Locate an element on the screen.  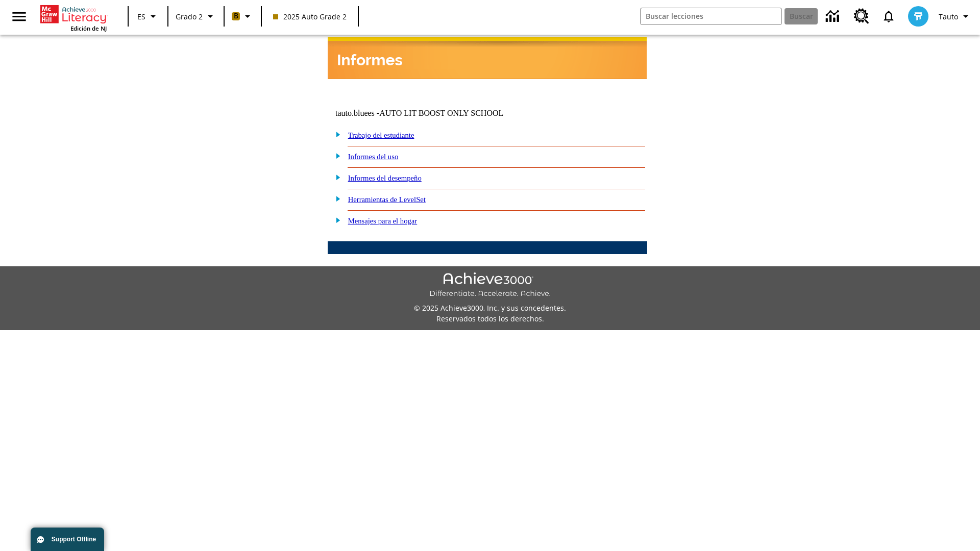
a: Centro de recursos, Se abrirá en una pestaña nueva. is located at coordinates (861, 16).